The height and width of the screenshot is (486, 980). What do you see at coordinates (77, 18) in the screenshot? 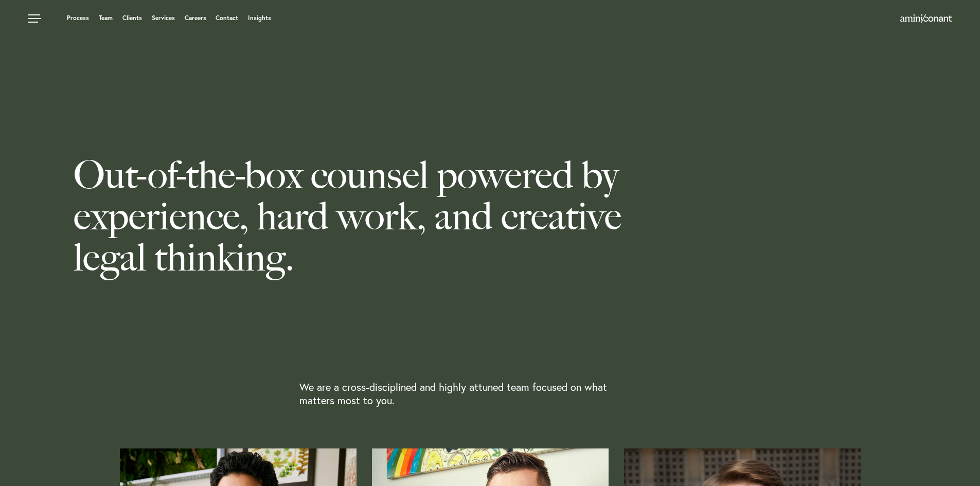
I see `a: Process` at bounding box center [77, 18].